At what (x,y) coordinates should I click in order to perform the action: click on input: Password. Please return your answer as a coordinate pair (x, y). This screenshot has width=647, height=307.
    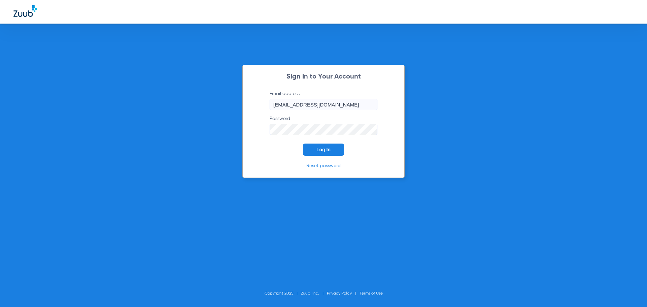
    Looking at the image, I should click on (324, 129).